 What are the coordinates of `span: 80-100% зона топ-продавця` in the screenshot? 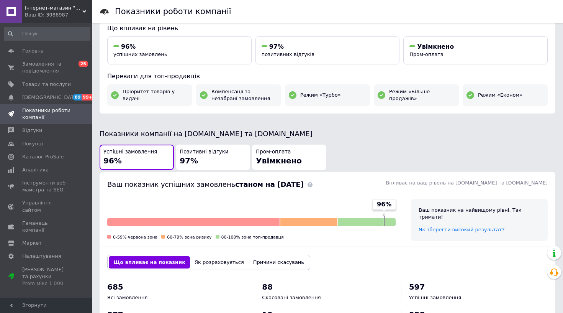 It's located at (253, 237).